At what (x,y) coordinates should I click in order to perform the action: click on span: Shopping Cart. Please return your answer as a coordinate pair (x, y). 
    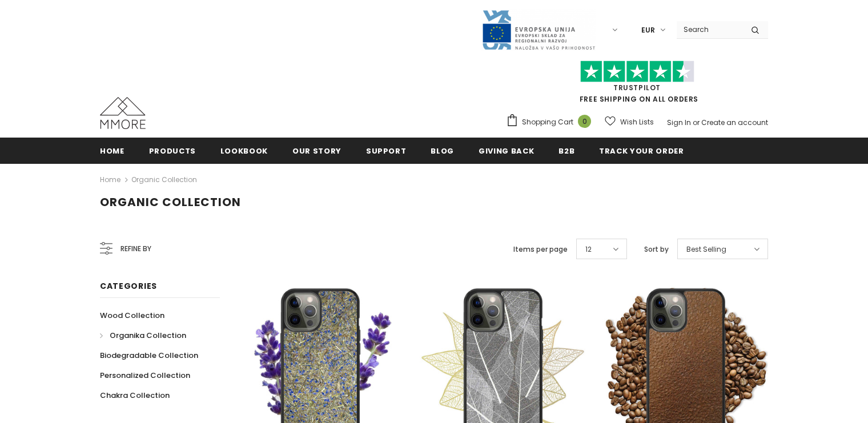
    Looking at the image, I should click on (548, 122).